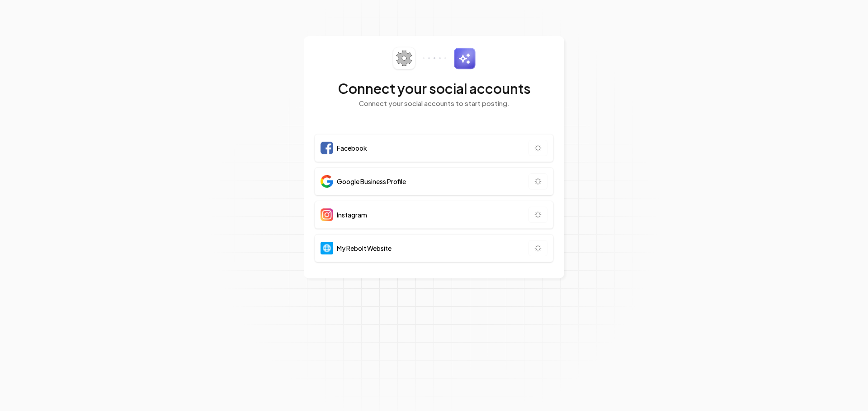 The image size is (868, 411). I want to click on img: Website, so click(327, 249).